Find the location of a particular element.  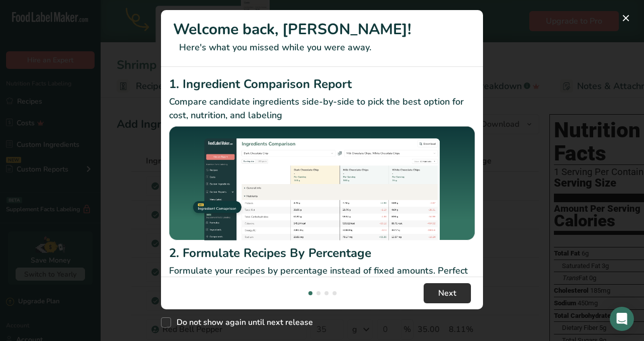

div: Open Intercom Messenger is located at coordinates (622, 319).